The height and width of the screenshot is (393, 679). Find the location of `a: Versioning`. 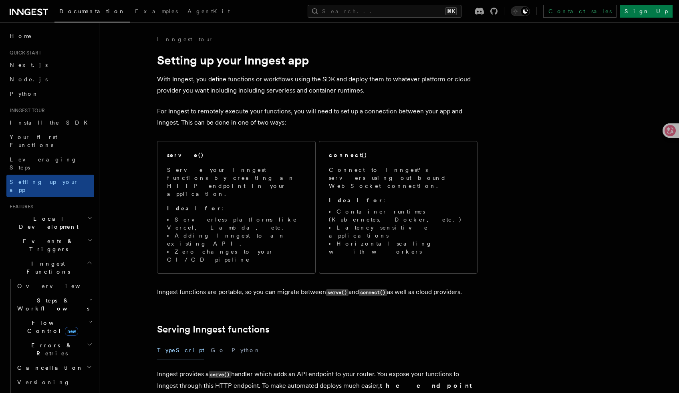

a: Versioning is located at coordinates (54, 382).